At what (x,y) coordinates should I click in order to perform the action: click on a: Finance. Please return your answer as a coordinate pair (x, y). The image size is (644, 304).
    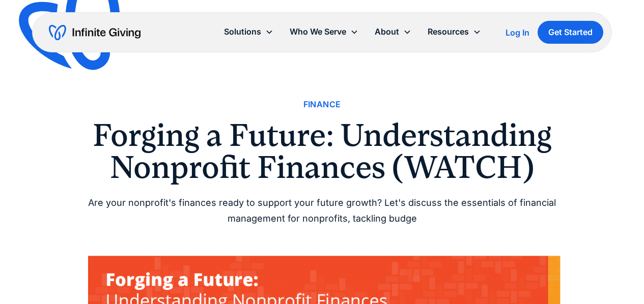
    Looking at the image, I should click on (322, 104).